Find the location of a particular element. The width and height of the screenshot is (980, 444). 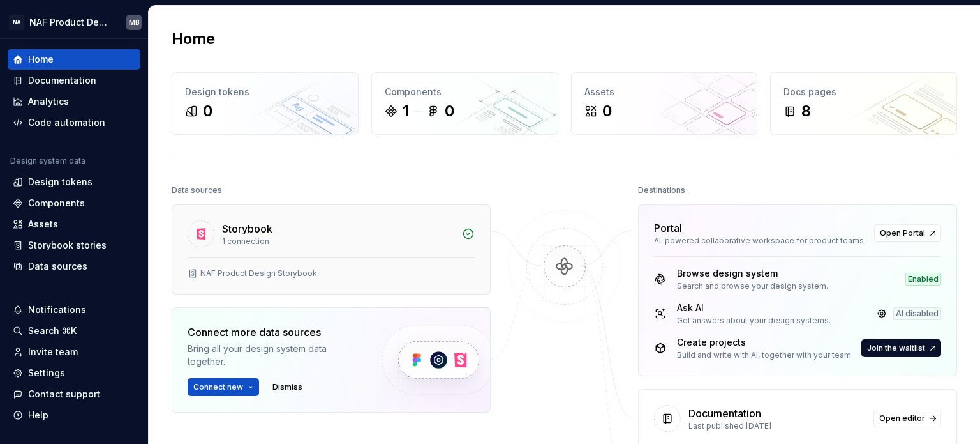

div: MB is located at coordinates (134, 22).